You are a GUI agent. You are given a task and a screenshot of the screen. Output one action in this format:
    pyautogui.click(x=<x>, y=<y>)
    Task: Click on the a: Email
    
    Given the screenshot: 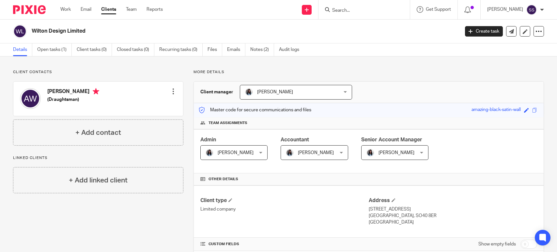 What is the action you would take?
    pyautogui.click(x=86, y=9)
    